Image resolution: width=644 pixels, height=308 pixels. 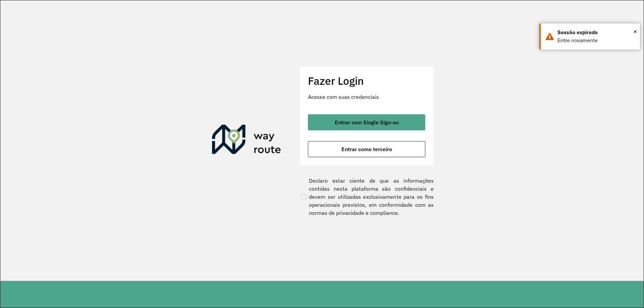 What do you see at coordinates (367, 122) in the screenshot?
I see `span: Entrar com Single Sign-on` at bounding box center [367, 122].